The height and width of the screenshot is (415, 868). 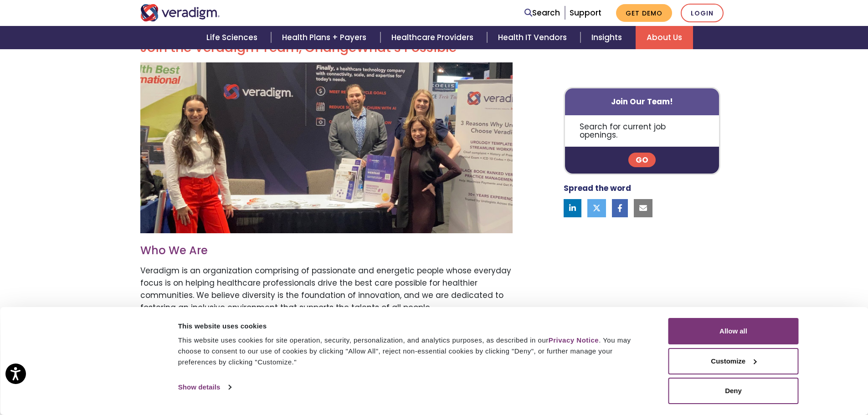 What do you see at coordinates (326, 48) in the screenshot?
I see `h2: Join the Veradigm Team, Change` at bounding box center [326, 48].